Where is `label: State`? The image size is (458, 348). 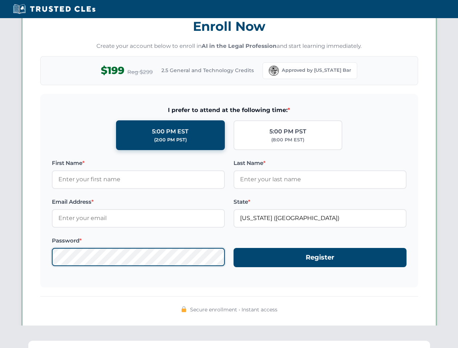 label: State is located at coordinates (320, 202).